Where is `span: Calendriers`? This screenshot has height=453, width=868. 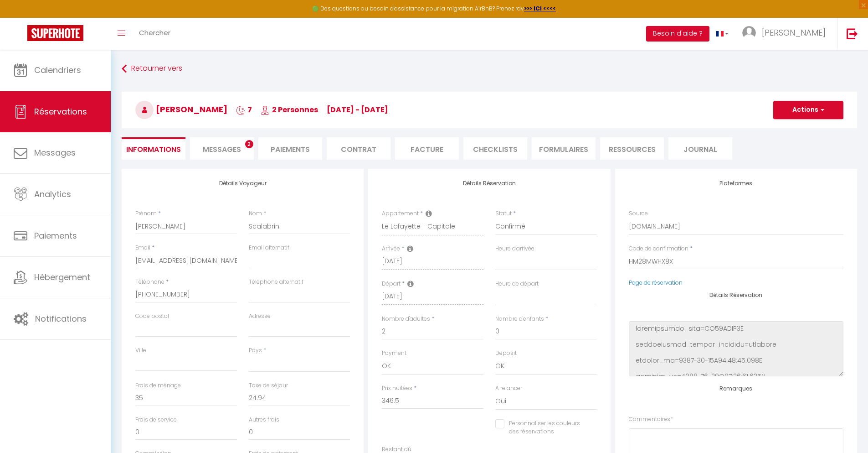 span: Calendriers is located at coordinates (57, 70).